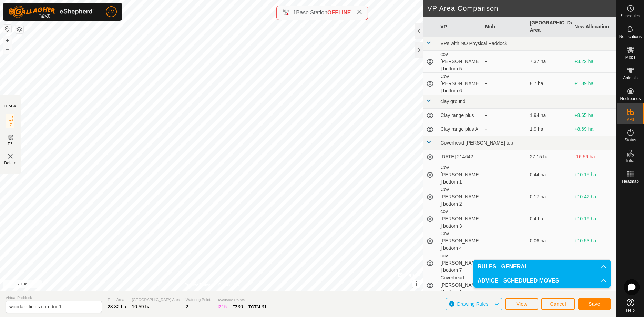  Describe the element at coordinates (550, 219) in the screenshot. I see `td: 0.4 ha` at that location.